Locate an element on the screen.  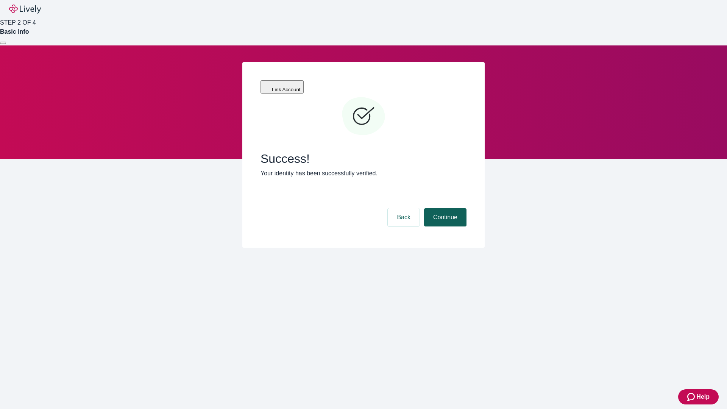
svg: Checkmark icon is located at coordinates (363, 117).